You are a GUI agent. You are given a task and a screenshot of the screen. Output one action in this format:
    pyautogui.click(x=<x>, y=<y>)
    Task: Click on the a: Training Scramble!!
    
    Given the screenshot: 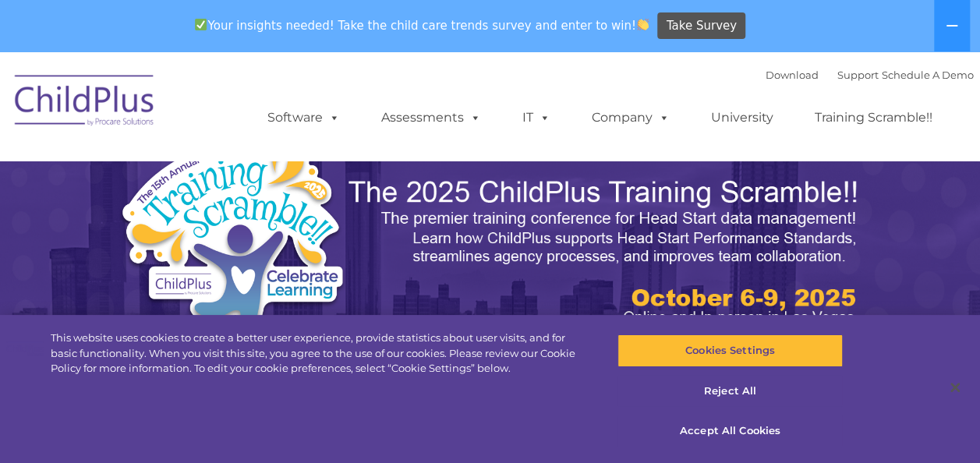 What is the action you would take?
    pyautogui.click(x=874, y=118)
    